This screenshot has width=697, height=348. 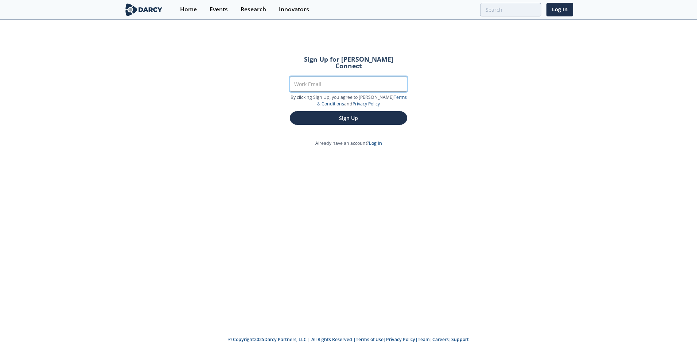 I want to click on img: logo-wide.svg, so click(x=144, y=9).